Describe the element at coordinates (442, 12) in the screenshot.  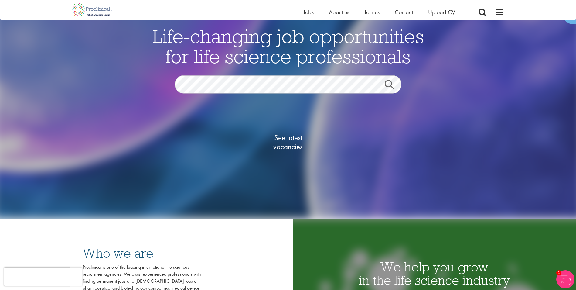
I see `a: Upload CV` at that location.